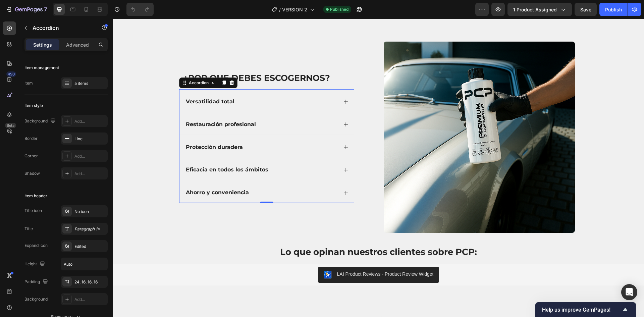 This screenshot has height=317, width=644. I want to click on div: Corner, so click(31, 156).